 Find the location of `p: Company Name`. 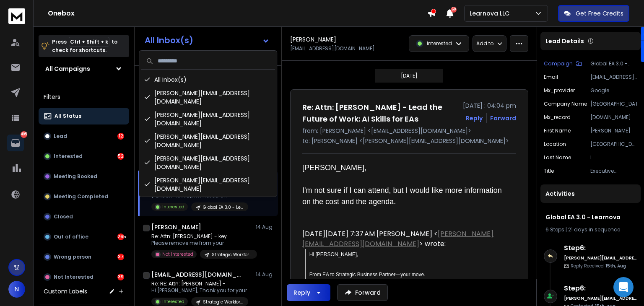

p: Company Name is located at coordinates (564, 104).